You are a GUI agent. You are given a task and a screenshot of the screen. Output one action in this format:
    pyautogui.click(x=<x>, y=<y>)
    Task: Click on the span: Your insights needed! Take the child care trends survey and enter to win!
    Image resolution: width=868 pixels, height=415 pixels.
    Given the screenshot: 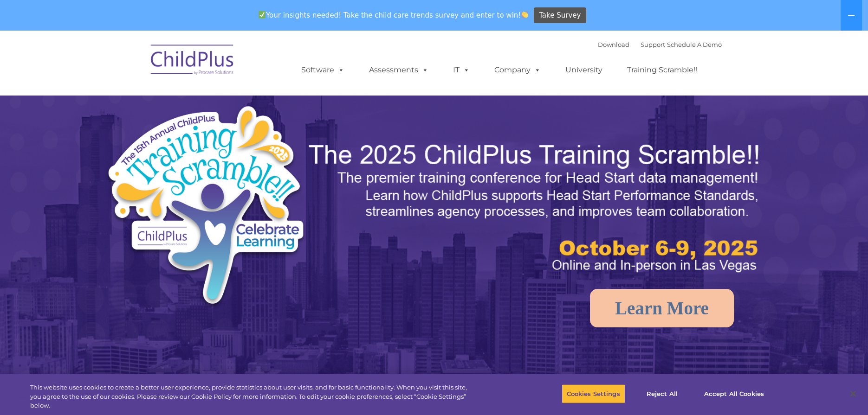 What is the action you would take?
    pyautogui.click(x=393, y=15)
    